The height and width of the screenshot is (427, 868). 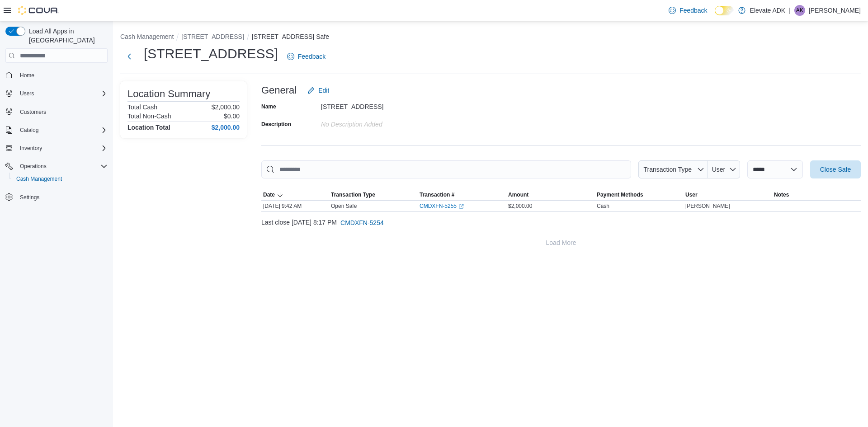 I want to click on input: Dark Mode, so click(x=724, y=10).